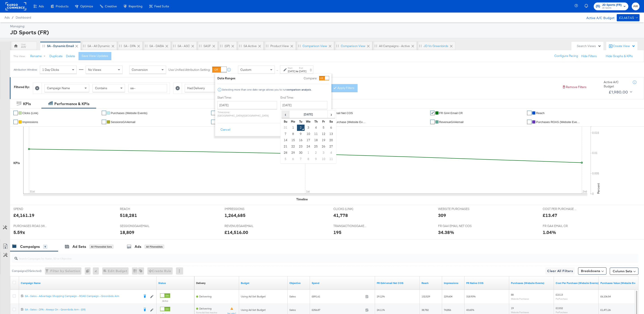 This screenshot has height=314, width=644. What do you see at coordinates (309, 159) in the screenshot?
I see `td: 8` at bounding box center [309, 159].